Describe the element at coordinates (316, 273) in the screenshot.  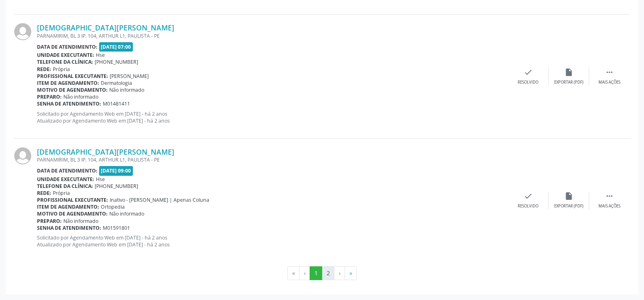
I see `button: Go to page 1` at that location.